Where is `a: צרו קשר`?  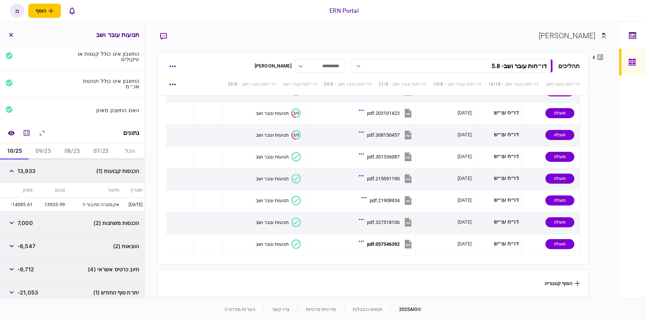 a: צרו קשר is located at coordinates (280, 310).